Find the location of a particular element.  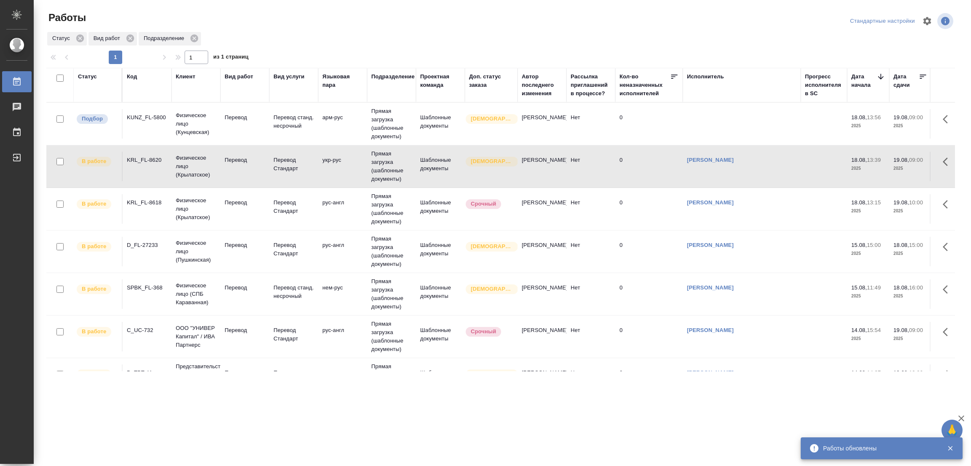

span: Работы is located at coordinates (66, 18).